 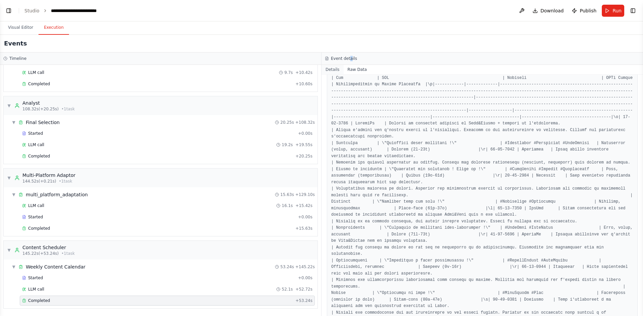 I want to click on div: Analyst, so click(x=49, y=103).